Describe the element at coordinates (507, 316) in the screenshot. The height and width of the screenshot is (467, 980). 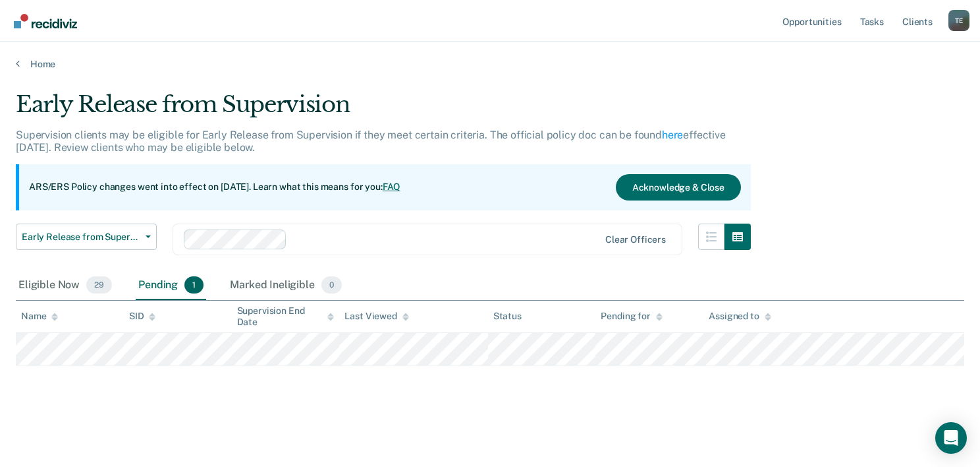
I see `div: Status` at that location.